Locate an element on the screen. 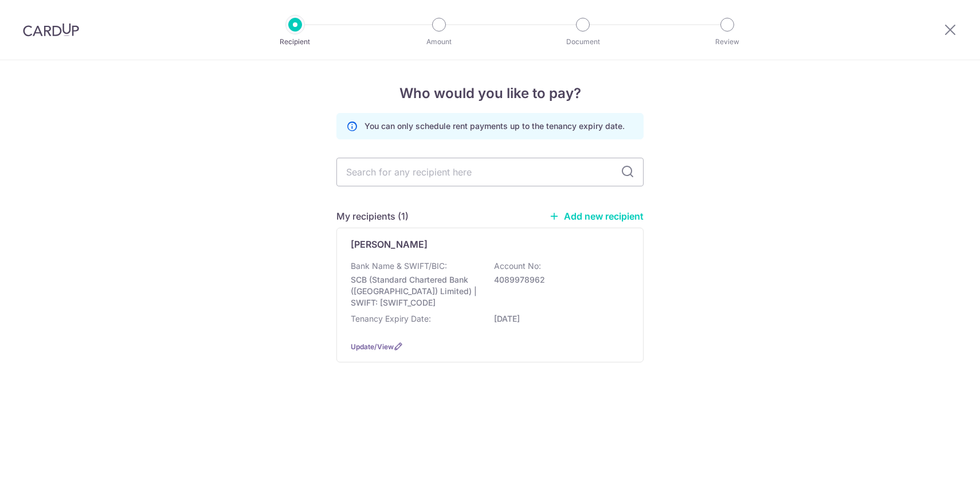 Image resolution: width=980 pixels, height=488 pixels. a: Add new recipient is located at coordinates (596, 216).